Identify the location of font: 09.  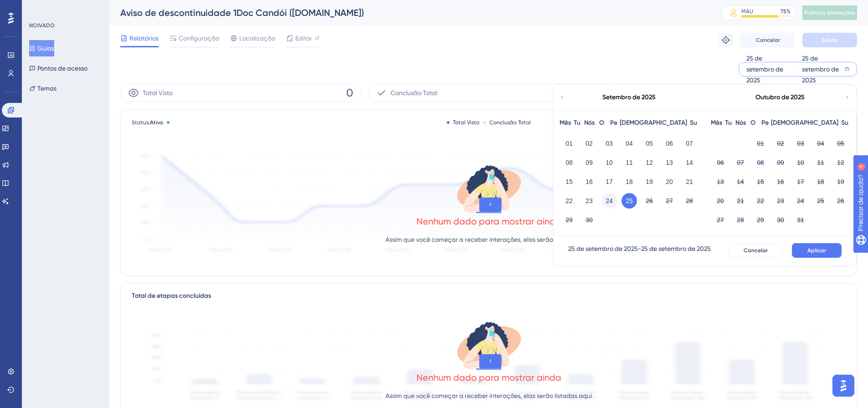
(589, 163).